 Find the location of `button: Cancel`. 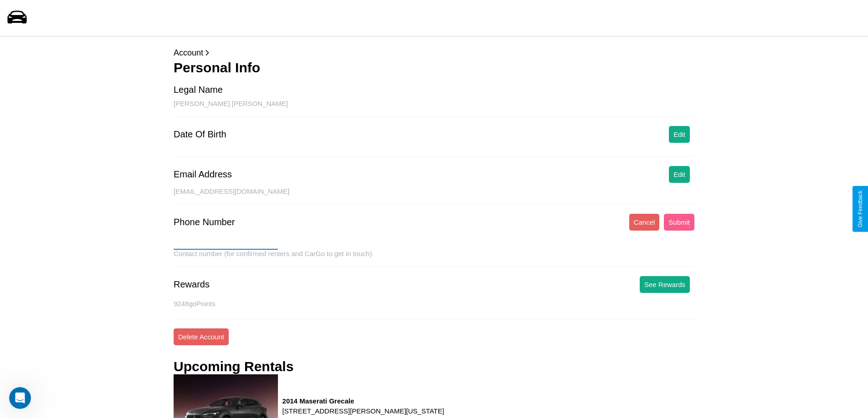

button: Cancel is located at coordinates (644, 222).